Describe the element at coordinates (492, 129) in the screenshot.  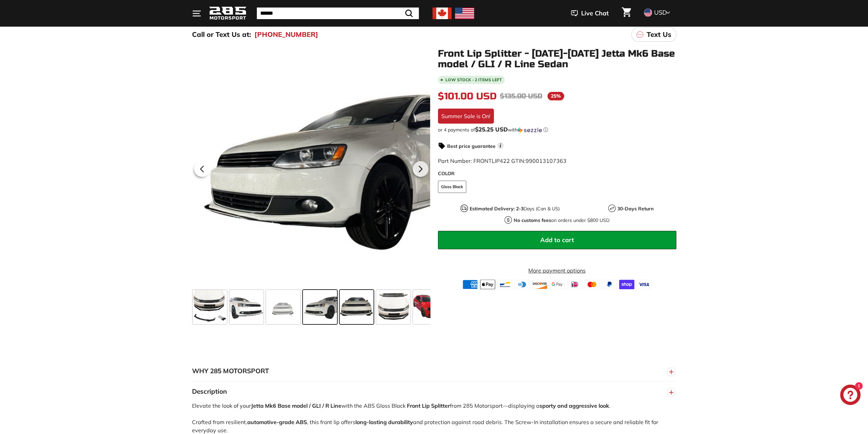
I see `span: $25.25 USD` at that location.